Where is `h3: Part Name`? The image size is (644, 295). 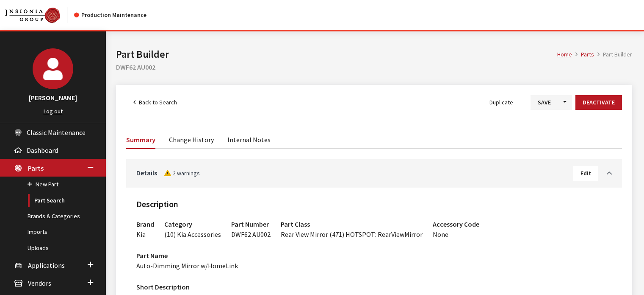 h3: Part Name is located at coordinates (374, 255).